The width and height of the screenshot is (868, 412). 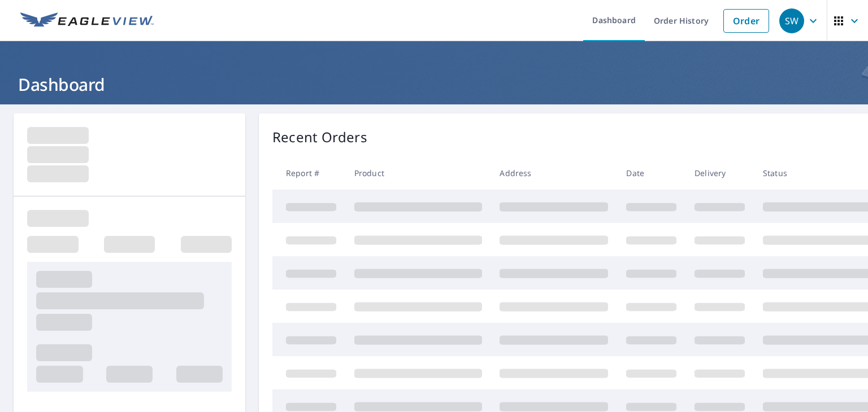 I want to click on h1: Dashboard, so click(x=434, y=84).